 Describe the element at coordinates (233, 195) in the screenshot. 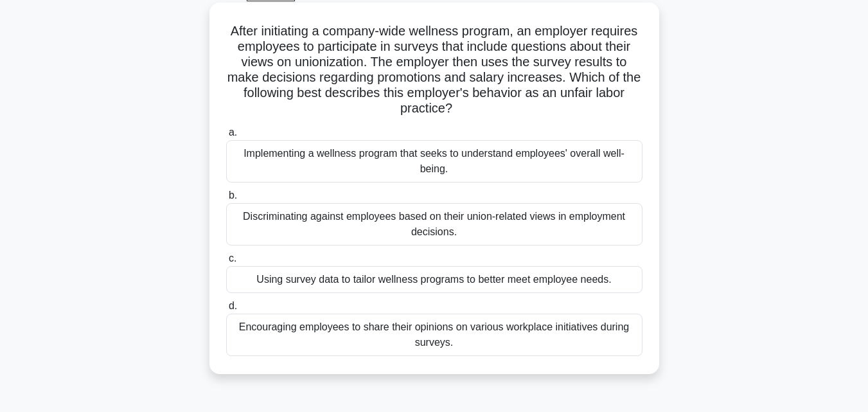

I see `span: b.` at that location.